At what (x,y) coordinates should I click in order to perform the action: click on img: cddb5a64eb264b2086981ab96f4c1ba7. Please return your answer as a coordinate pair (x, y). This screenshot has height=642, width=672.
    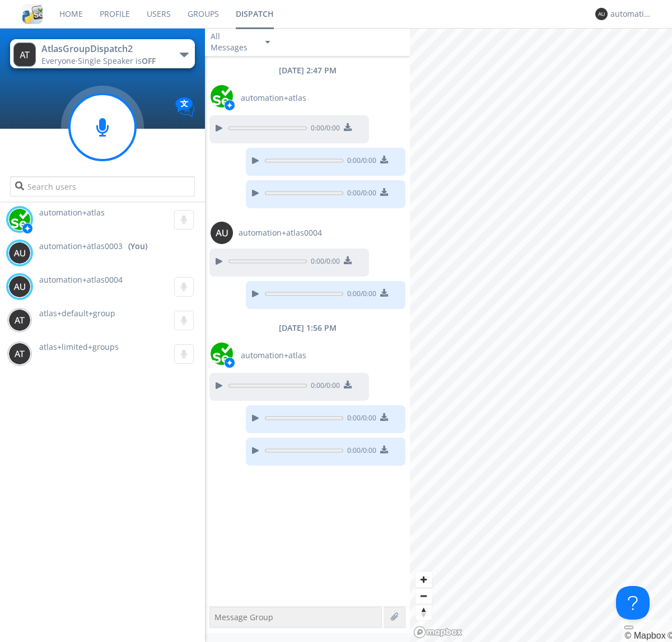
    Looking at the image, I should click on (33, 14).